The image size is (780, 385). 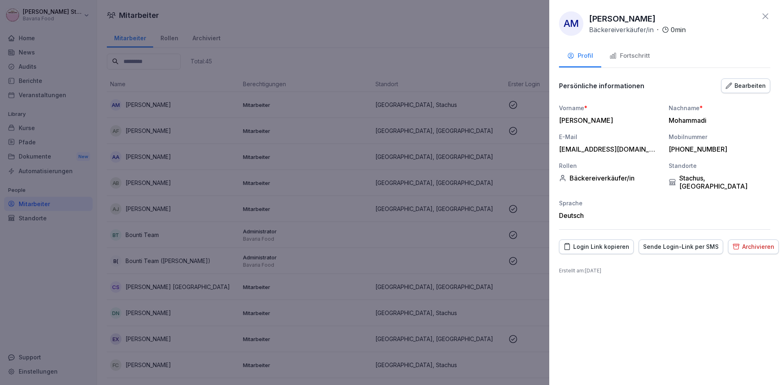 What do you see at coordinates (753, 247) in the screenshot?
I see `button: Archivieren` at bounding box center [753, 247].